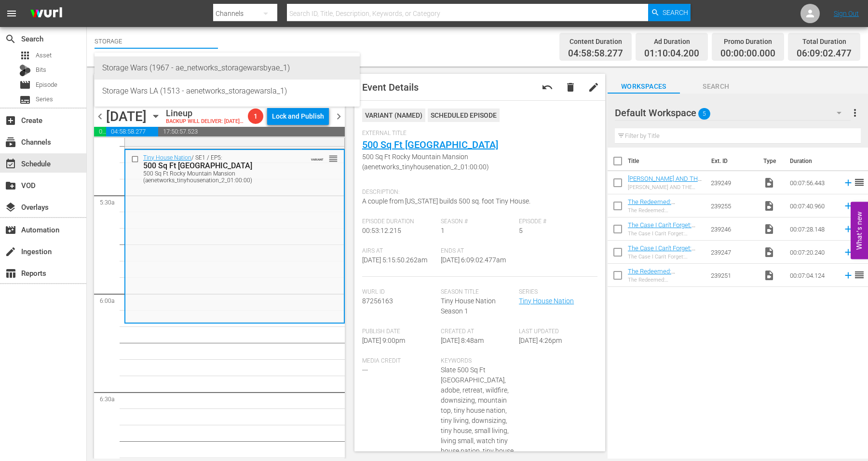  What do you see at coordinates (298, 117) in the screenshot?
I see `div: Lock and Publish` at bounding box center [298, 117].